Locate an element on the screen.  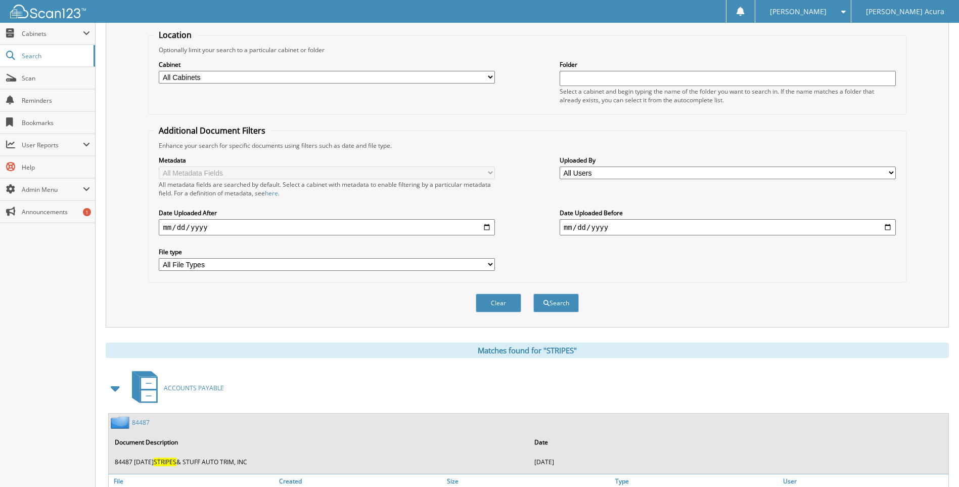
span: Scan is located at coordinates (56, 78).